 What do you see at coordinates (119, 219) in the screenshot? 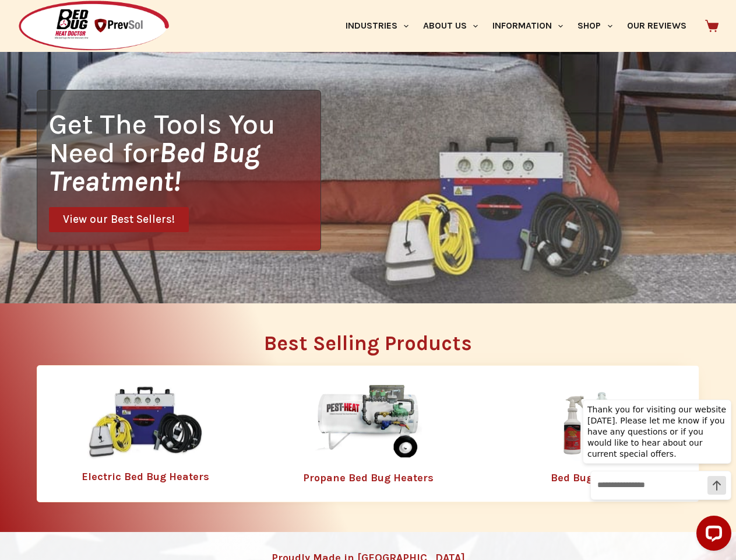
I see `a: View our Best Sellers!` at bounding box center [119, 219].